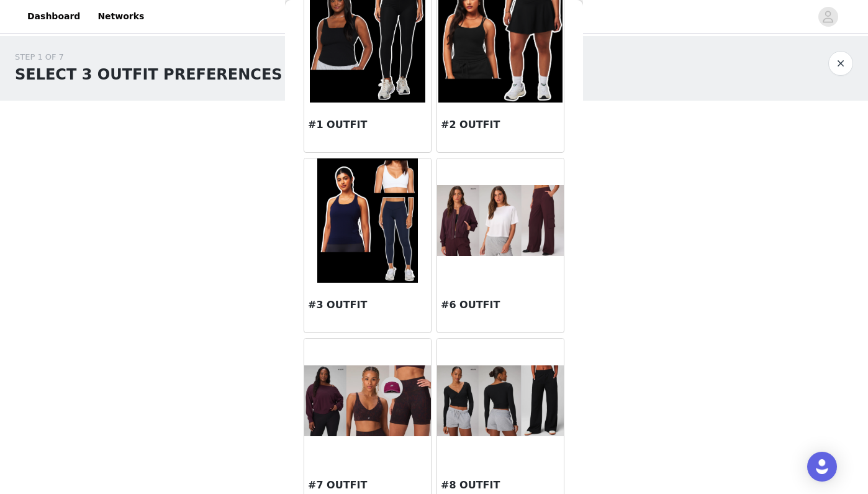 Image resolution: width=868 pixels, height=494 pixels. Describe the element at coordinates (501, 400) in the screenshot. I see `img: #8 OUTFIT` at that location.